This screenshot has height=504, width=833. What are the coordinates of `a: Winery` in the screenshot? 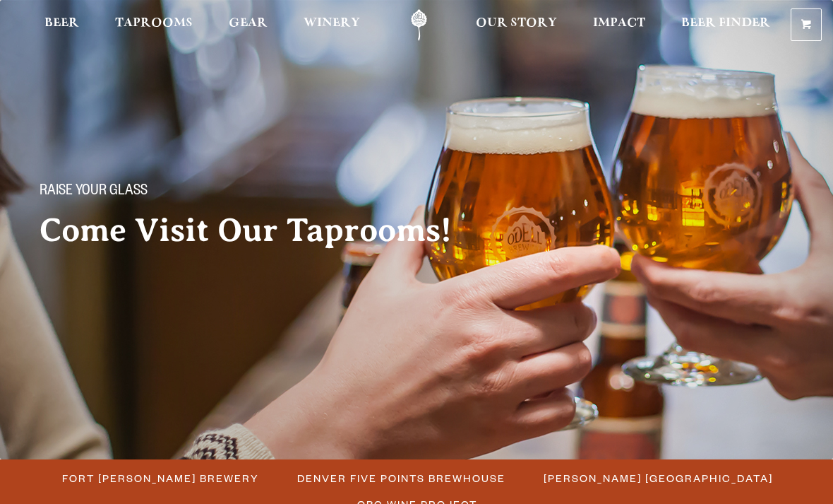 It's located at (332, 25).